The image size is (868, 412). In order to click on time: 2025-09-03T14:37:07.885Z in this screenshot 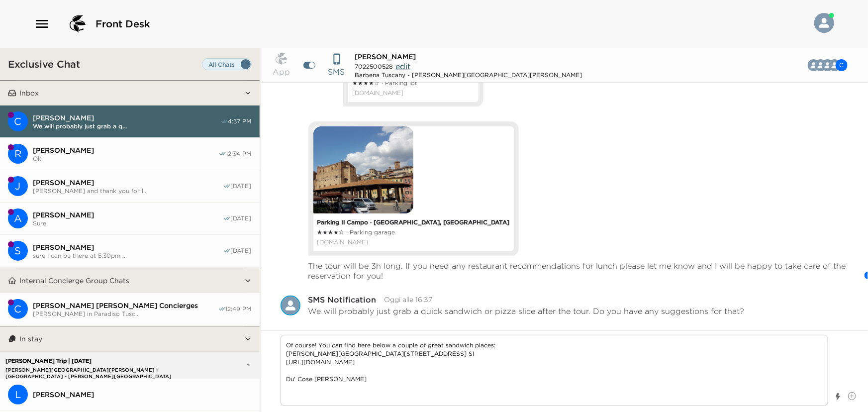, I will do `click(408, 299)`.